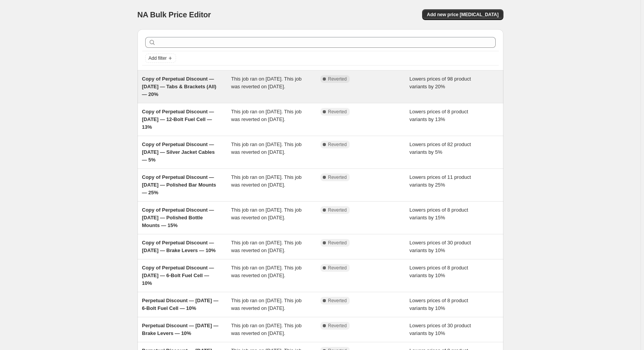  I want to click on span: Lowers prices of 8 product variants by 15%, so click(439, 214).